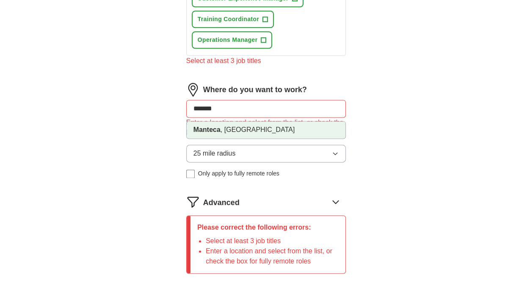  What do you see at coordinates (255, 90) in the screenshot?
I see `label: Where do you want to work?` at bounding box center [255, 90].